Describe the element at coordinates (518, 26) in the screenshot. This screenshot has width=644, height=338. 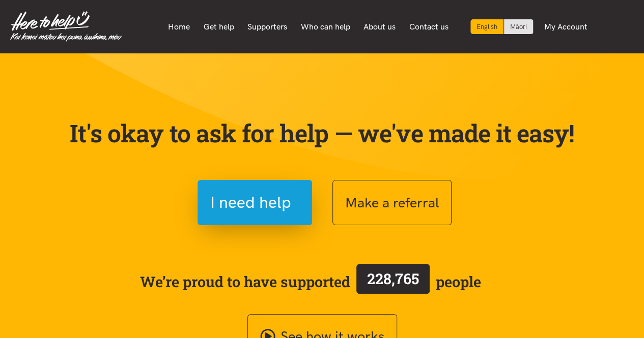
I see `a: Switch to Te Reo Māori` at that location.